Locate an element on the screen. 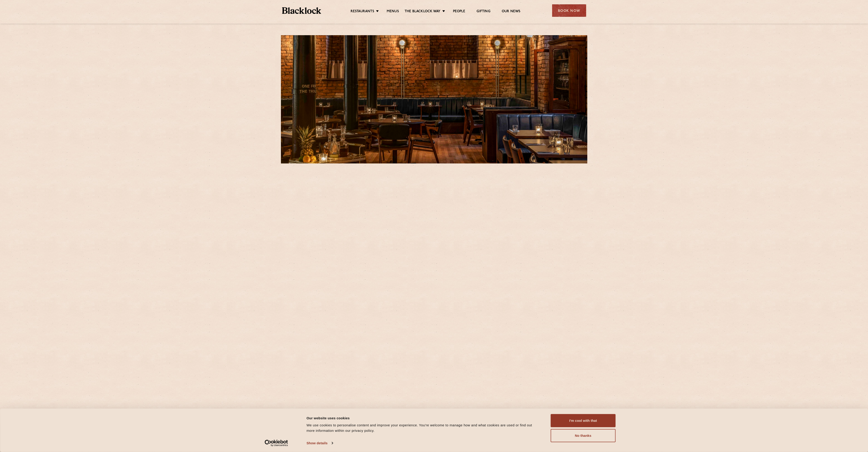 This screenshot has width=868, height=452. button: No thanks is located at coordinates (583, 436).